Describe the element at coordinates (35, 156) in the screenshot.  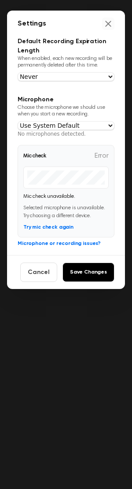
I see `span: Mic check` at that location.